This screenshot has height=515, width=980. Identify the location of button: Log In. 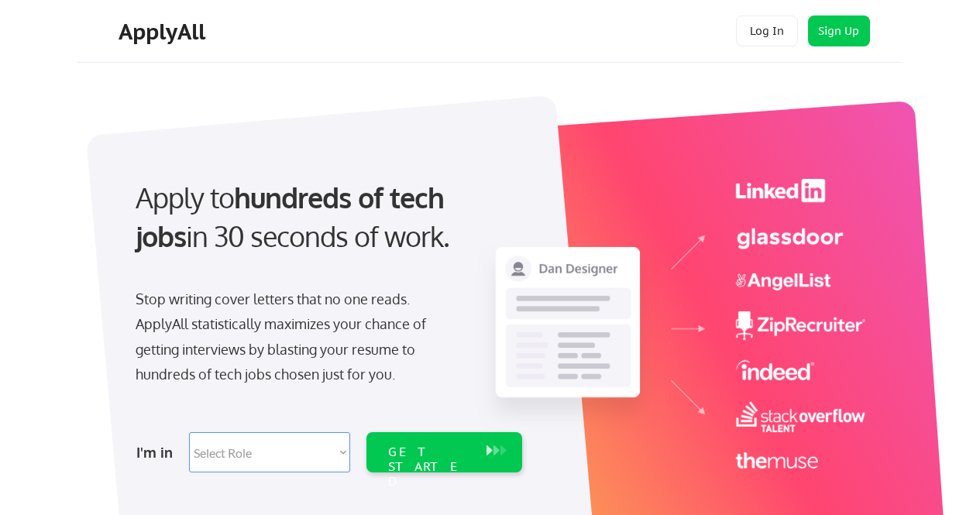
(767, 31).